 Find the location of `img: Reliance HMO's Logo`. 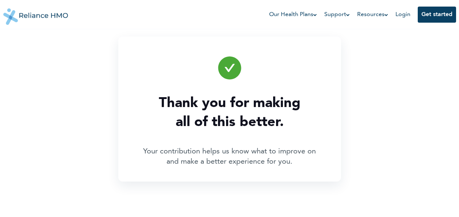

img: Reliance HMO's Logo is located at coordinates (36, 14).